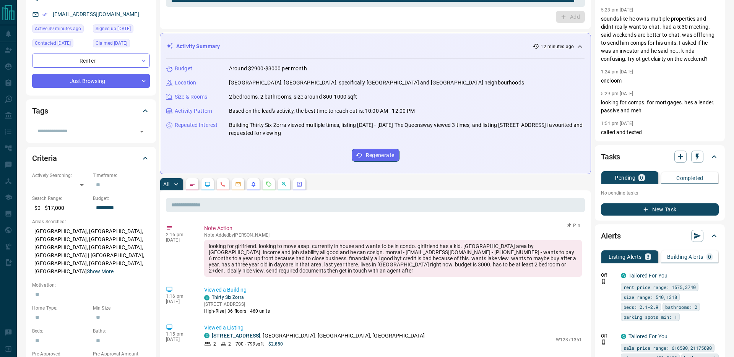 The width and height of the screenshot is (734, 357). I want to click on p: cneloom, so click(660, 81).